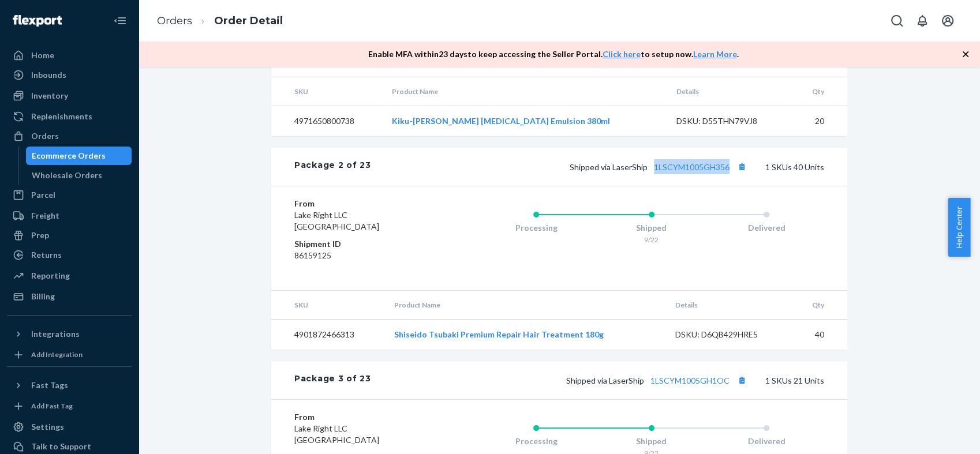 The image size is (980, 454). I want to click on div: Freight, so click(45, 216).